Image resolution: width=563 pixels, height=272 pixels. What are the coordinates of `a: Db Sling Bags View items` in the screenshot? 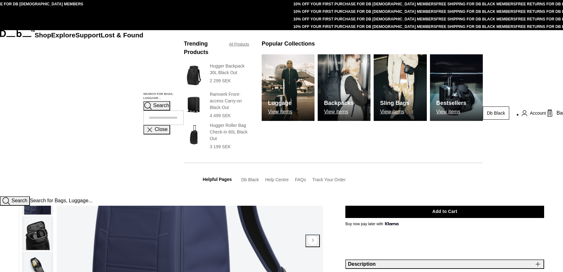 It's located at (400, 88).